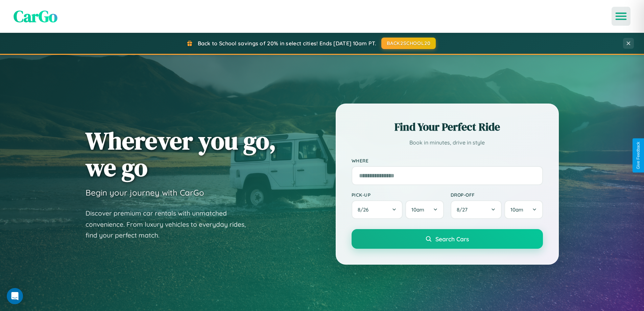 The image size is (644, 311). What do you see at coordinates (170, 225) in the screenshot?
I see `p: Discover premium car rentals with unmatched convenience. From luxury vehicles to everyday rides, ...` at bounding box center [170, 225].